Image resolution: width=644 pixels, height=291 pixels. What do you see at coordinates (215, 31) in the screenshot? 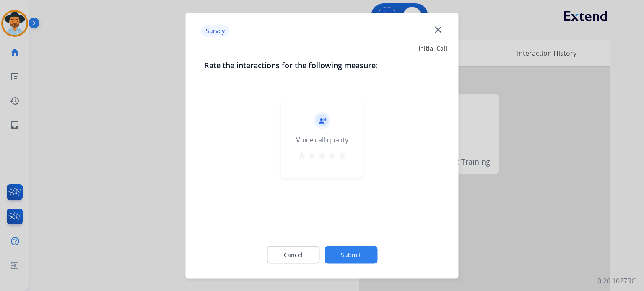
I see `p: Survey` at bounding box center [215, 31].